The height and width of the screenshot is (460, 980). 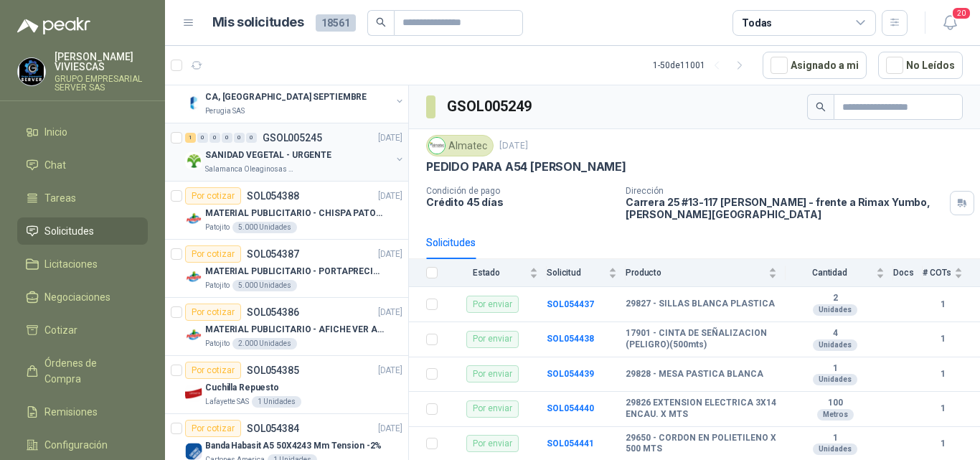 I want to click on p: SOL054384, so click(x=273, y=428).